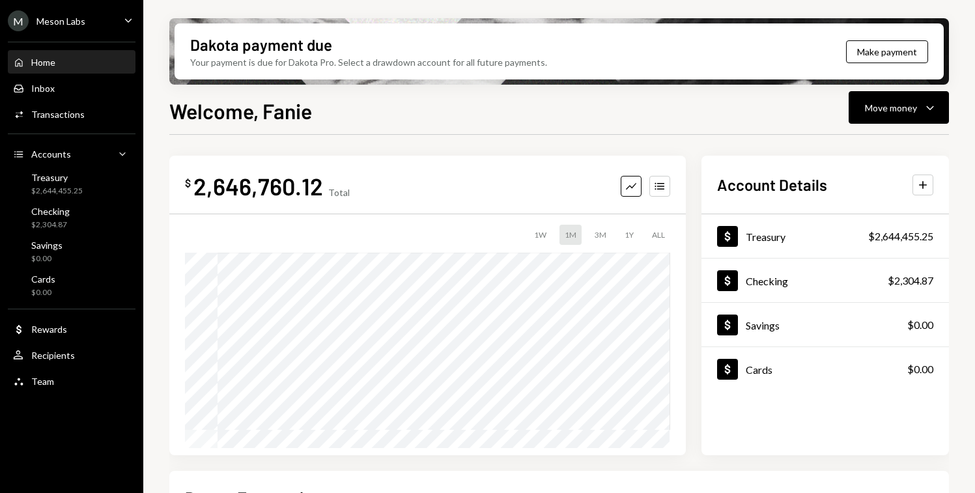  I want to click on div: Dakota payment due, so click(261, 44).